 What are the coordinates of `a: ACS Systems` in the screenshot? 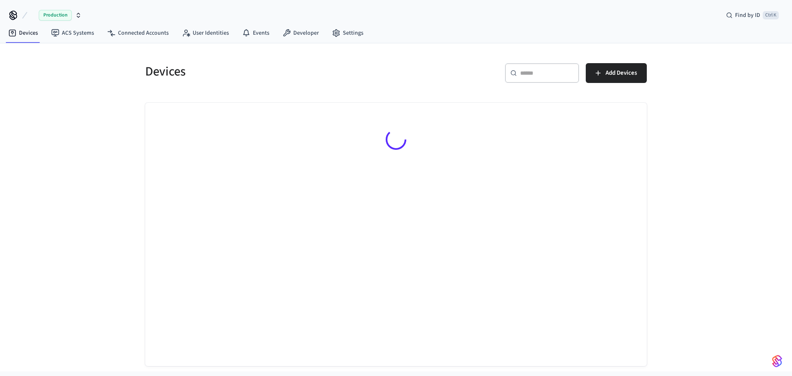 It's located at (73, 33).